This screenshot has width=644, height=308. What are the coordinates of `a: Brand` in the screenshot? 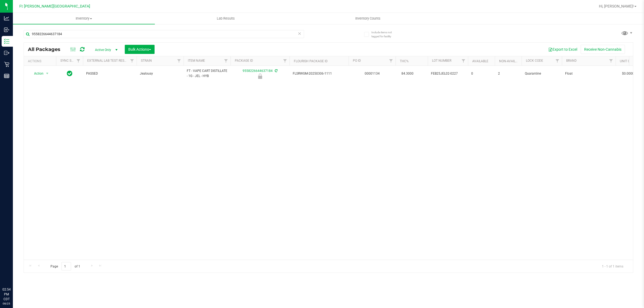 It's located at (571, 61).